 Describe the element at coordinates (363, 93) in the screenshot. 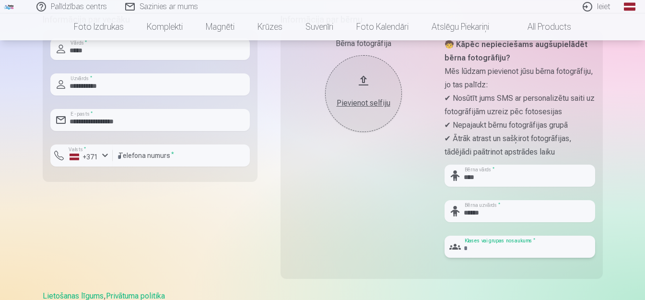

I see `button: Pievienot selfiju` at that location.